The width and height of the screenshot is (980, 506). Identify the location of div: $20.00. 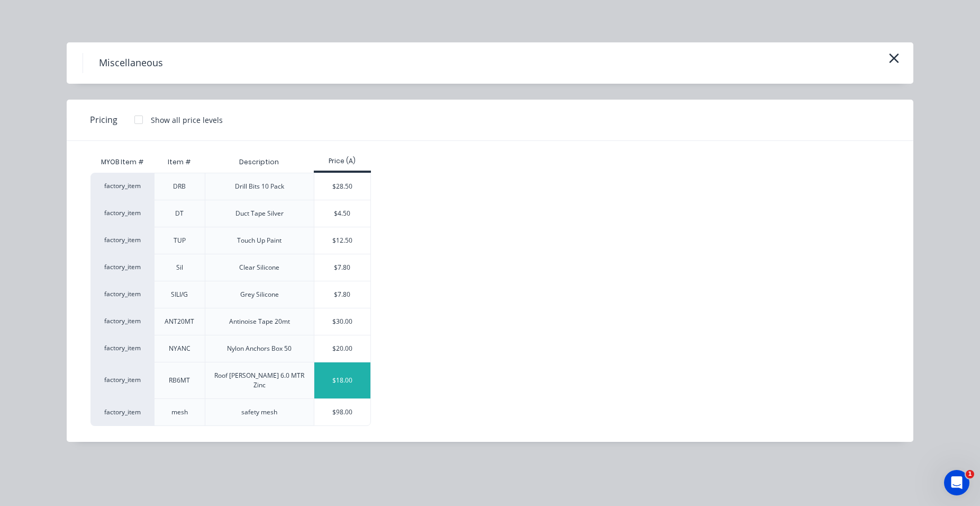
(342, 349).